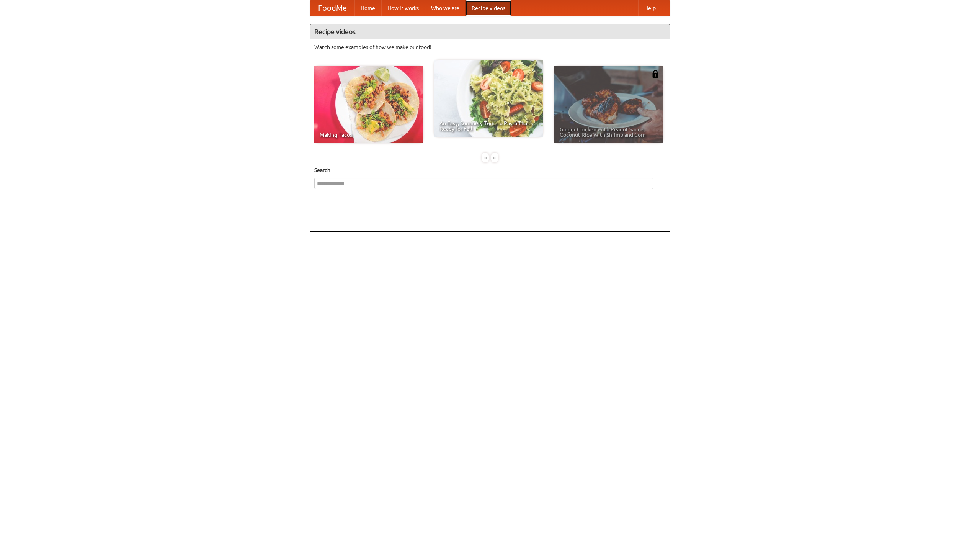 The image size is (980, 542). Describe the element at coordinates (369, 135) in the screenshot. I see `span: Making Tacos` at that location.